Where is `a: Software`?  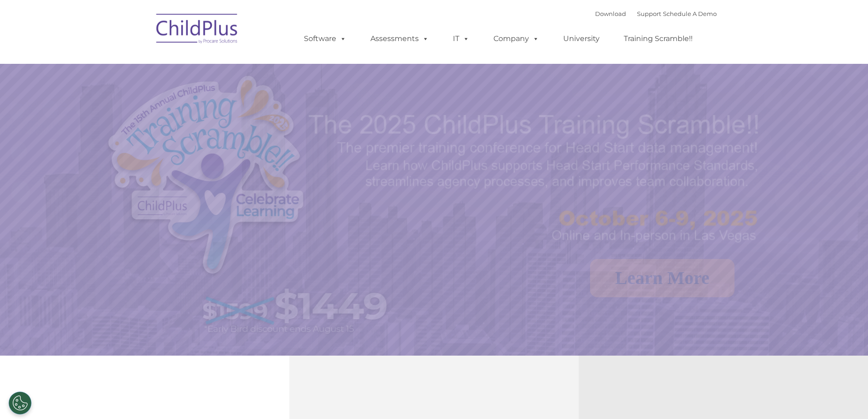 a: Software is located at coordinates (325, 39).